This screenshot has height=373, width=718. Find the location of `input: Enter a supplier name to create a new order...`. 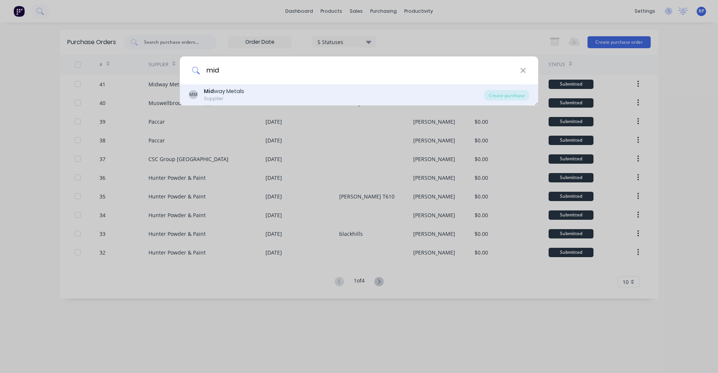

input: Enter a supplier name to create a new order... is located at coordinates (360, 70).